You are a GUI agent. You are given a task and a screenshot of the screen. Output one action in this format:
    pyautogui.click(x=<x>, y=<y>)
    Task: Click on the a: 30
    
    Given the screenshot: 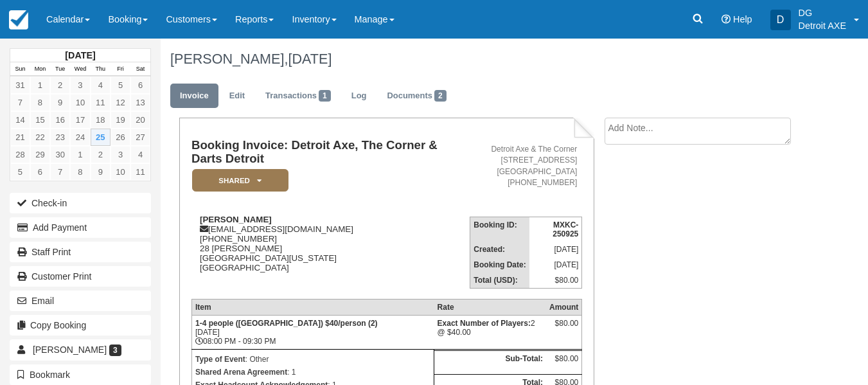 What is the action you would take?
    pyautogui.click(x=59, y=154)
    